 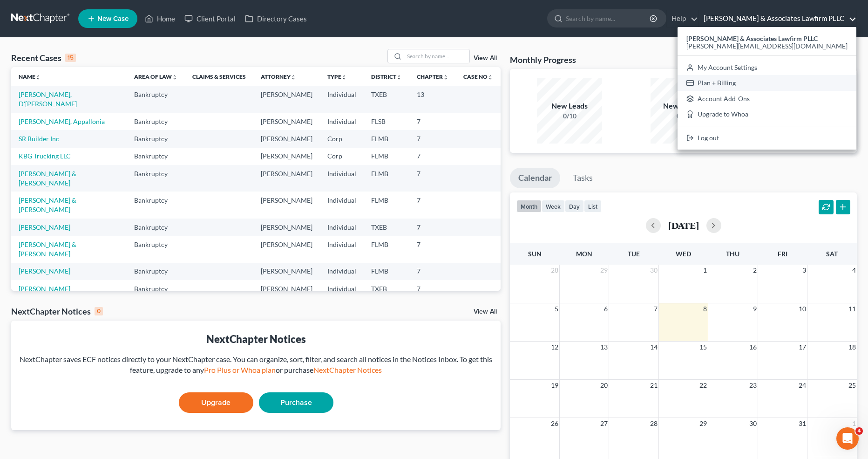 What do you see at coordinates (753, 347) in the screenshot?
I see `span: 16` at bounding box center [753, 347].